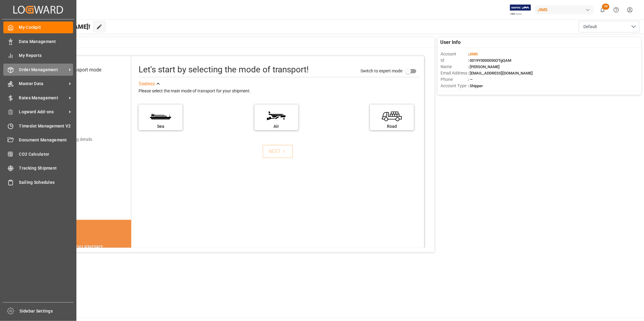 The height and width of the screenshot is (321, 644). Describe the element at coordinates (83, 248) in the screenshot. I see `div: DID YOU KNOW?` at that location.